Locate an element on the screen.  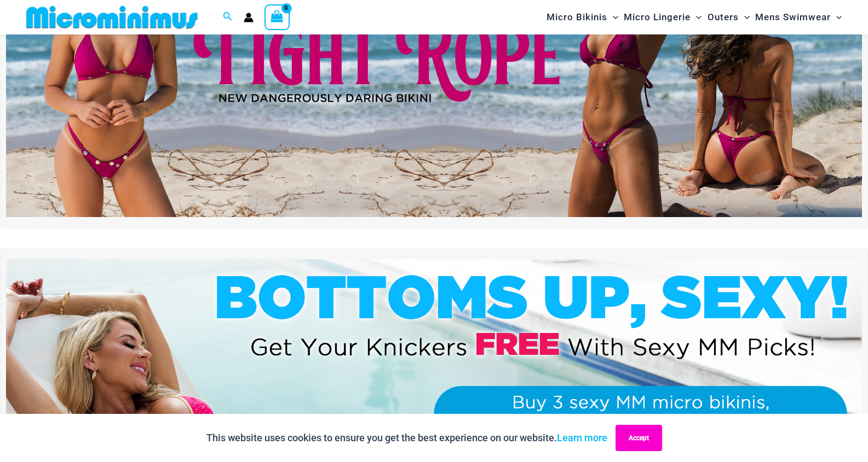
button: Accept is located at coordinates (639, 438).